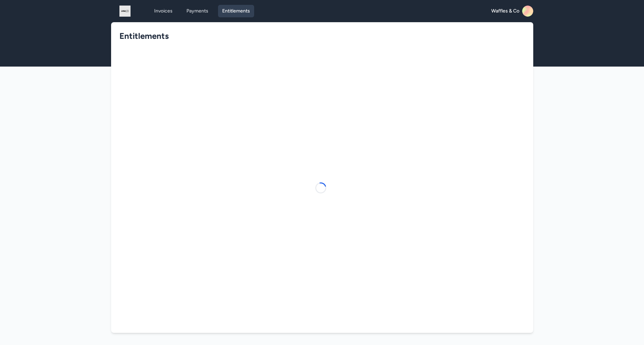 The image size is (644, 345). I want to click on a: Invoices, so click(163, 11).